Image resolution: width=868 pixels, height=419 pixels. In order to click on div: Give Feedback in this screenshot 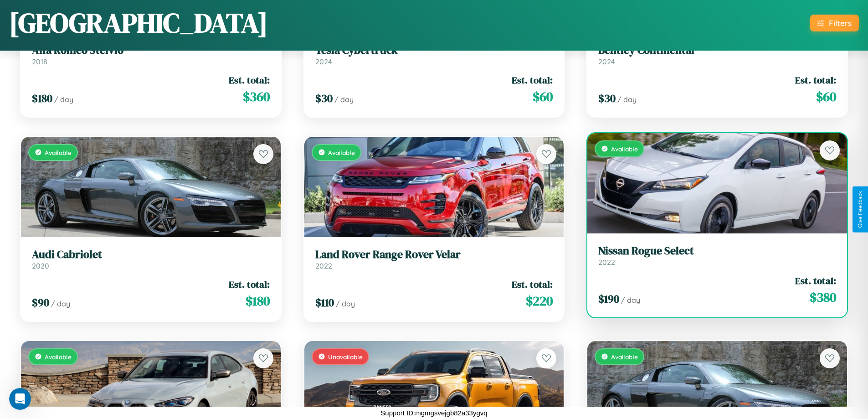, I will do `click(860, 209)`.